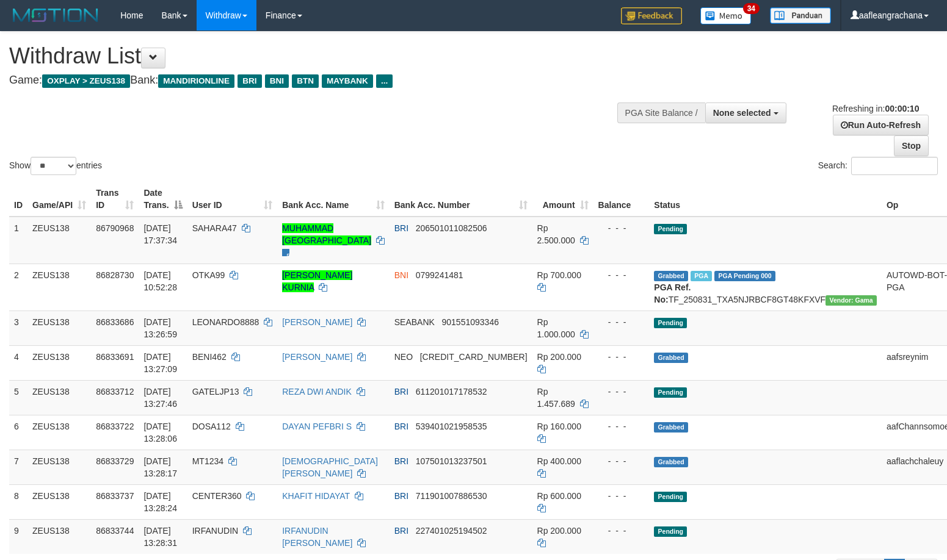  I want to click on a: Run Auto-Refresh, so click(880, 125).